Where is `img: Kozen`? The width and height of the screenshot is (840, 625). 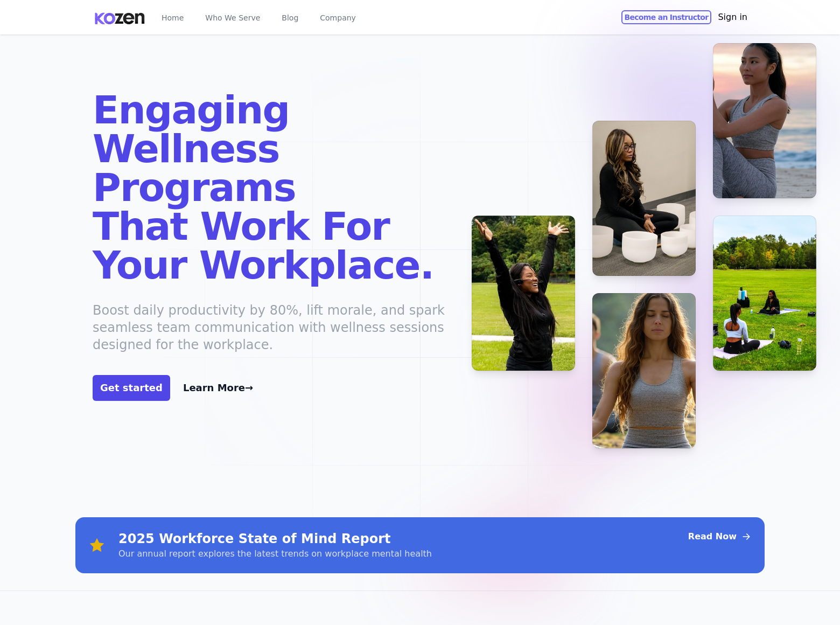 img: Kozen is located at coordinates (119, 18).